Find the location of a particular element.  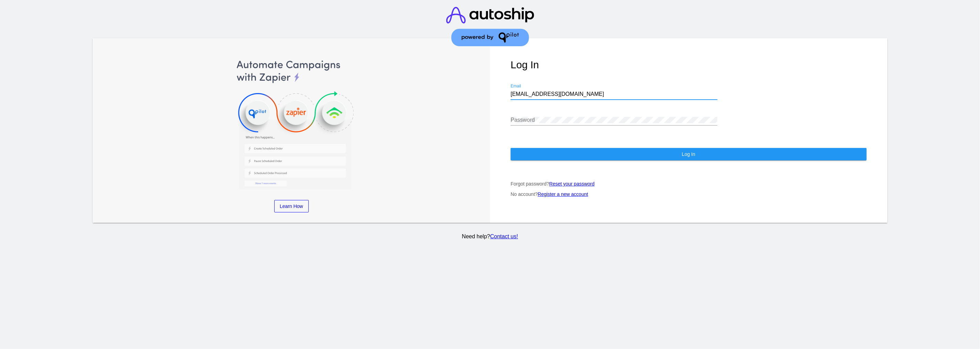

a: Contact us! is located at coordinates (504, 236).